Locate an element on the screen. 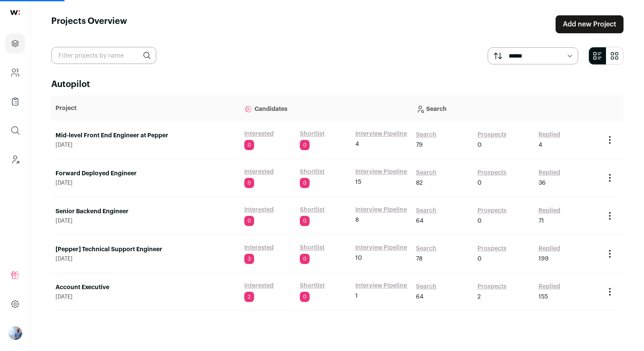  span: 8 is located at coordinates (357, 220).